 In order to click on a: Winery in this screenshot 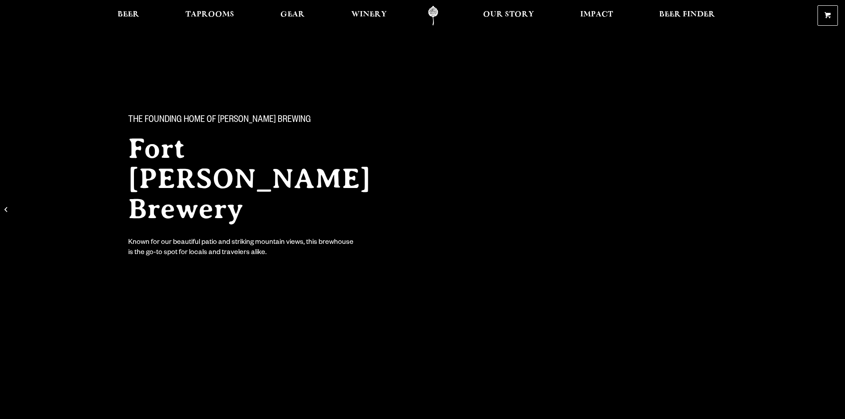, I will do `click(369, 16)`.